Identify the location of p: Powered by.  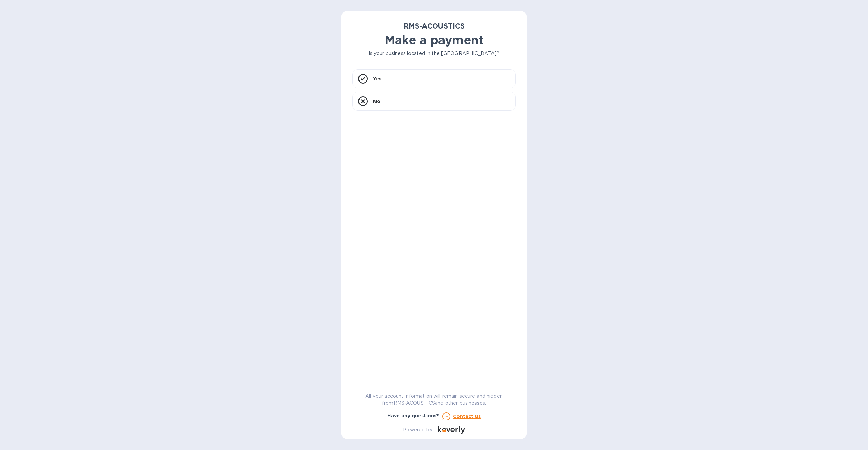
(417, 430).